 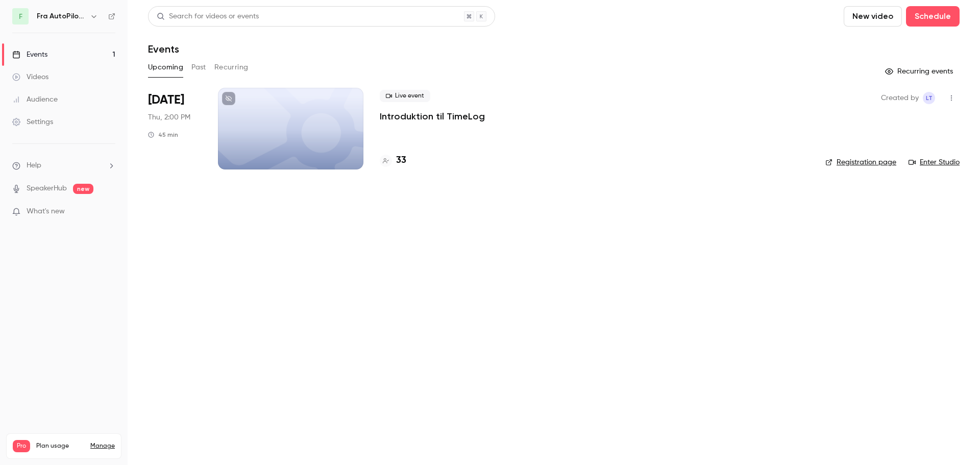 What do you see at coordinates (21, 16) in the screenshot?
I see `span: F` at bounding box center [21, 16].